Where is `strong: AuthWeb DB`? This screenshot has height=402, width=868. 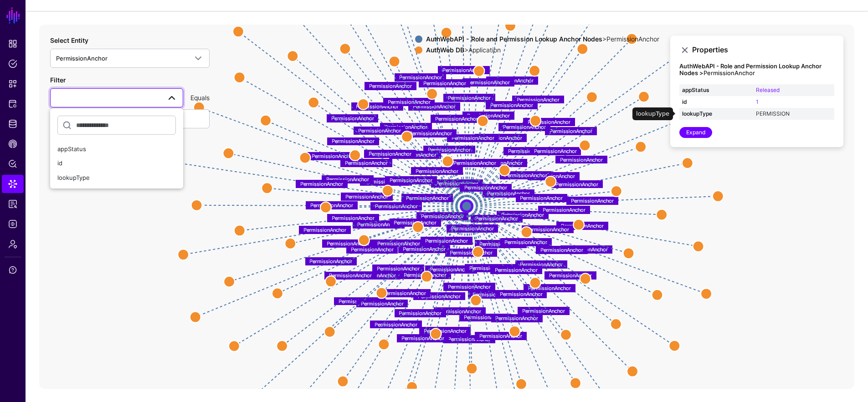 strong: AuthWeb DB is located at coordinates (445, 49).